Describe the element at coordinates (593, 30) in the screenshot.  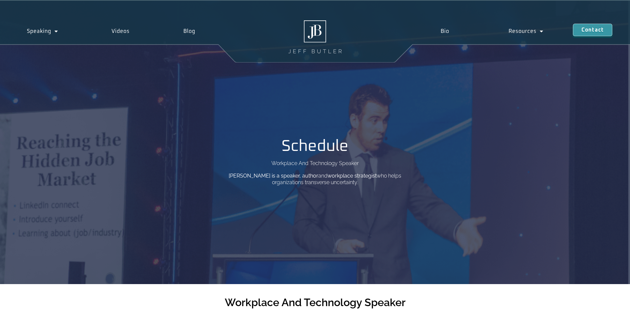
I see `span: Contact` at that location.